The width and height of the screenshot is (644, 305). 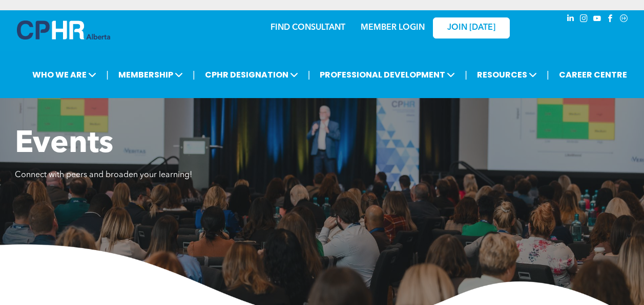 What do you see at coordinates (611, 20) in the screenshot?
I see `a: facebook` at bounding box center [611, 20].